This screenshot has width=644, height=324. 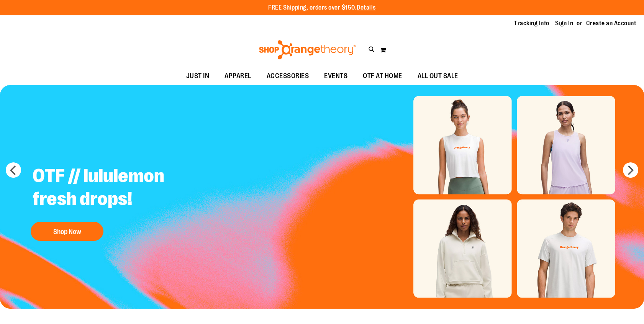 What do you see at coordinates (122, 201) in the screenshot?
I see `a: OTF // lululemon fresh drops! Shop Now` at bounding box center [122, 201].